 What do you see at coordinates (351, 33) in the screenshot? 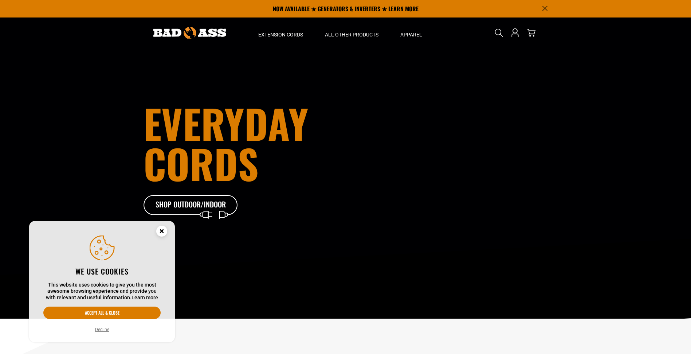
I see `summary: All Other Products` at bounding box center [351, 33].